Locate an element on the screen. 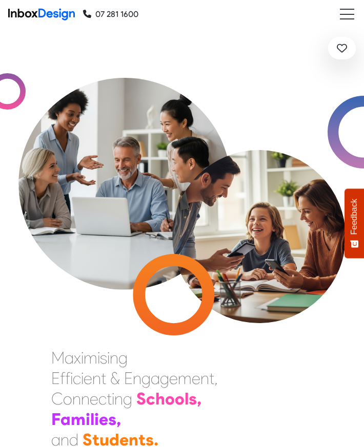 The height and width of the screenshot is (447, 364). div: C is located at coordinates (57, 399).